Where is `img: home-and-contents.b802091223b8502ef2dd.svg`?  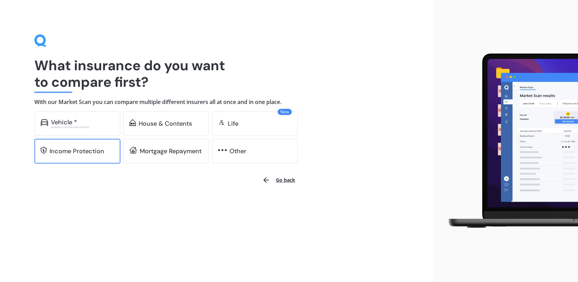
img: home-and-contents.b802091223b8502ef2dd.svg is located at coordinates (132, 122).